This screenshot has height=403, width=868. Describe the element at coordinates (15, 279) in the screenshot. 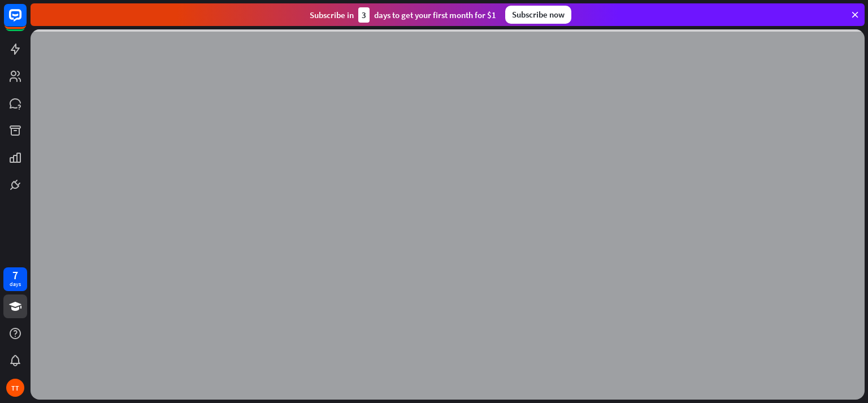

I see `a: 7 days` at that location.